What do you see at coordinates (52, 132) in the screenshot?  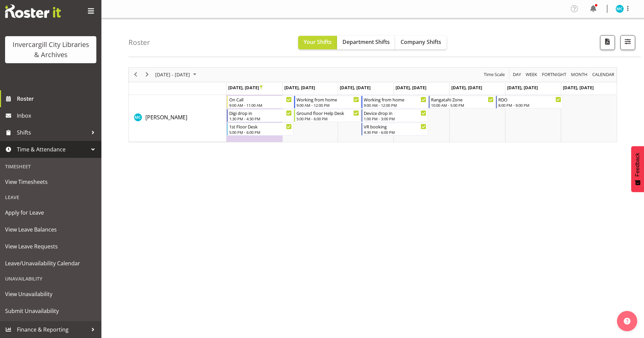 I see `span: Shifts` at bounding box center [52, 132].